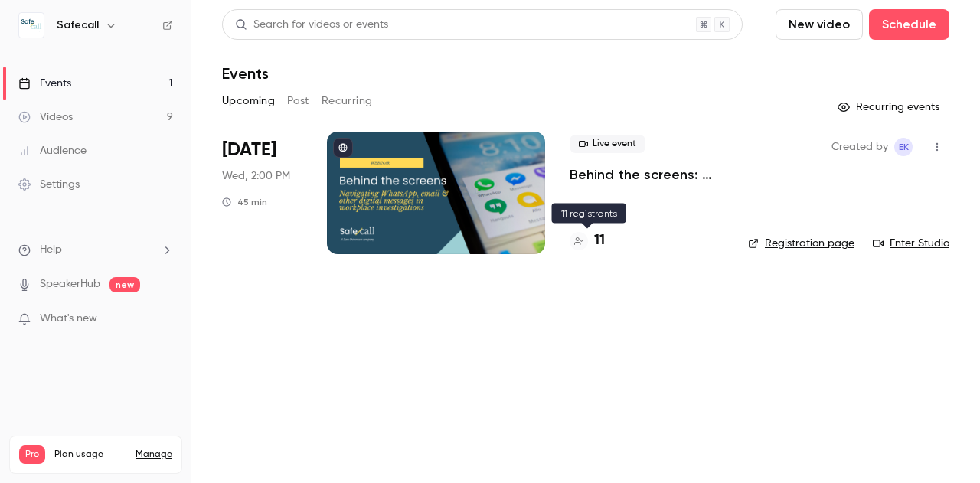 This screenshot has height=483, width=980. Describe the element at coordinates (90, 455) in the screenshot. I see `span: Plan usage` at that location.